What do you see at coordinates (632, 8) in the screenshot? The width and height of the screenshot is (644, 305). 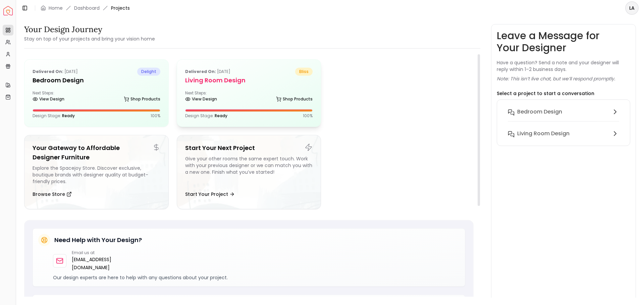 I see `span: LA` at bounding box center [632, 8].